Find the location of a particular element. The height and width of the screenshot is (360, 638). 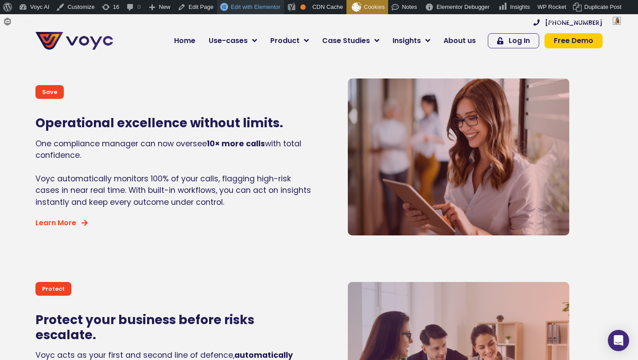

span: Learn More is located at coordinates (56, 223).